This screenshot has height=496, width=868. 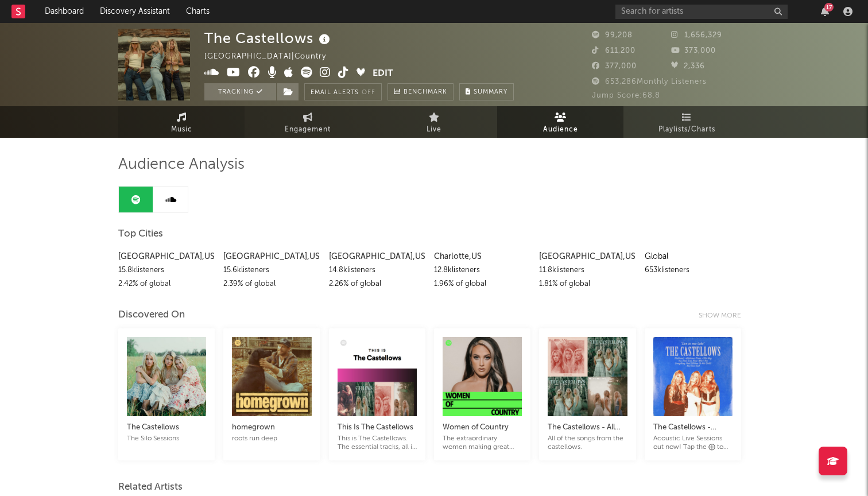 I want to click on div: 1.96 % of global, so click(x=482, y=284).